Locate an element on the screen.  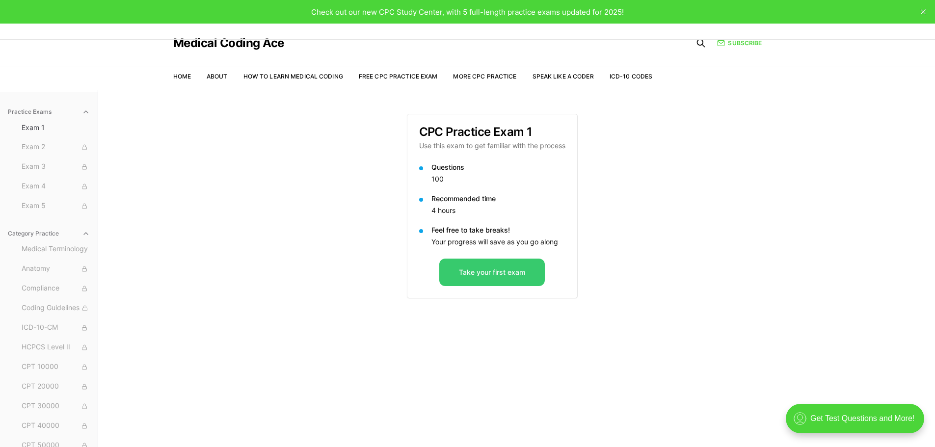
button: Take your first exam is located at coordinates (492, 273).